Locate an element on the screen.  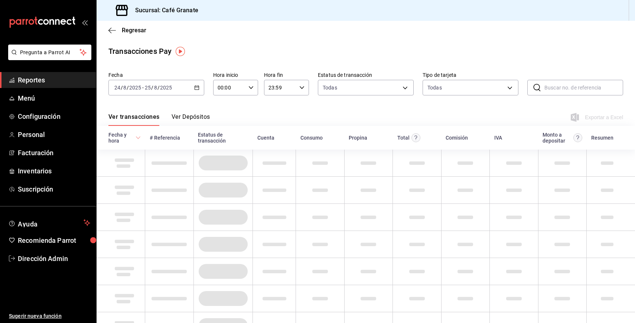
span: Reportes is located at coordinates (54, 80).